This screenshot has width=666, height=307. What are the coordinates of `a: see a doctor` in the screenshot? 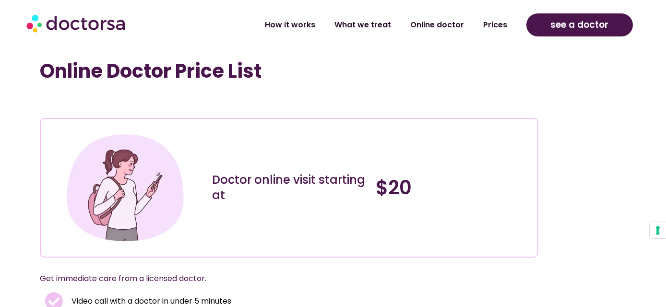 It's located at (580, 25).